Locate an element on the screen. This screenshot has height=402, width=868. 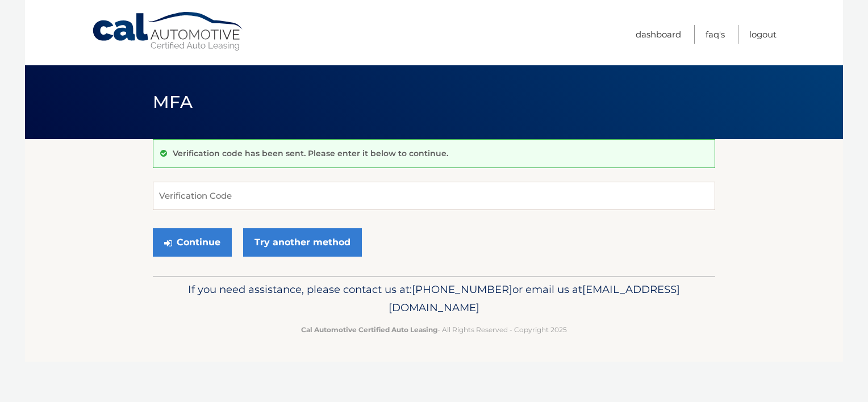
button: Continue is located at coordinates (192, 242).